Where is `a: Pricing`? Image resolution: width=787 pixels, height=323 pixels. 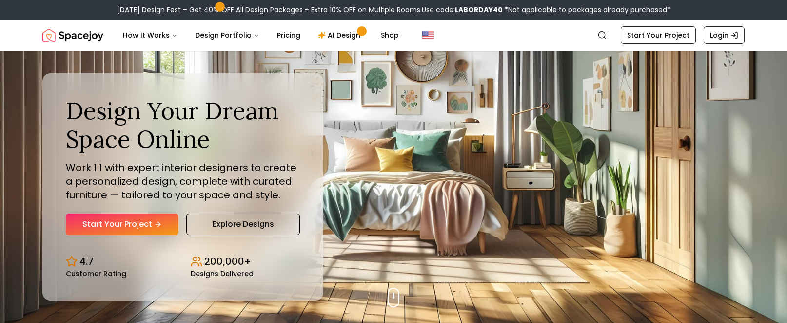 a: Pricing is located at coordinates (289, 35).